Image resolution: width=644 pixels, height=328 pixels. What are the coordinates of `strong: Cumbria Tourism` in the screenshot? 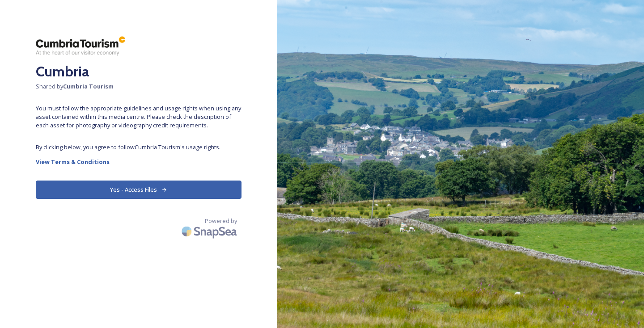 It's located at (88, 86).